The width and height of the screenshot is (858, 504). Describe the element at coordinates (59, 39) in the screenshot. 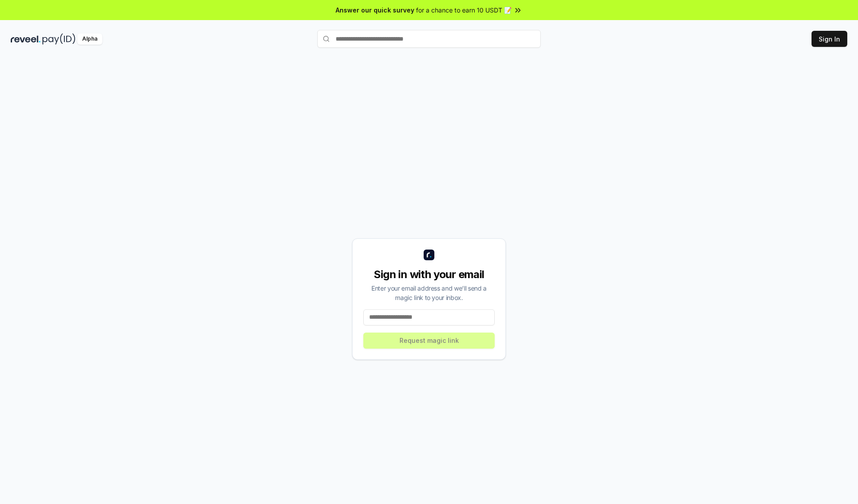

I see `img: pay_id` at that location.